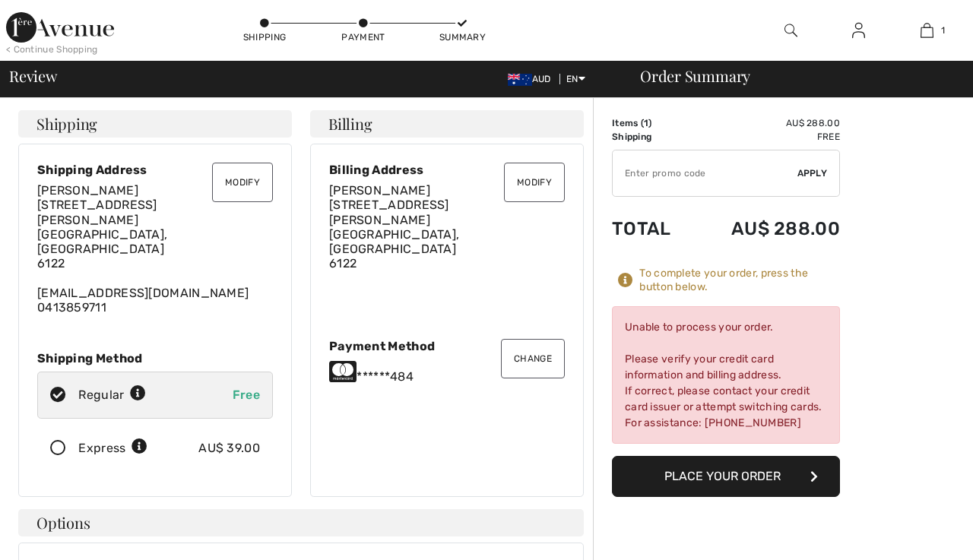  What do you see at coordinates (726, 374) in the screenshot?
I see `div: Unable to process your order. Please verify your credit card information and billing address. If ...` at bounding box center [726, 374].